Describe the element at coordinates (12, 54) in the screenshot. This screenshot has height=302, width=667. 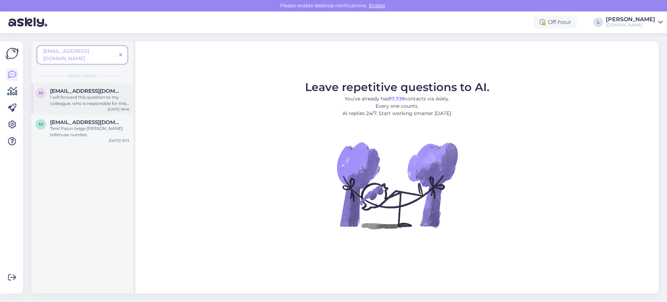
I see `img: Askly Logo` at that location.